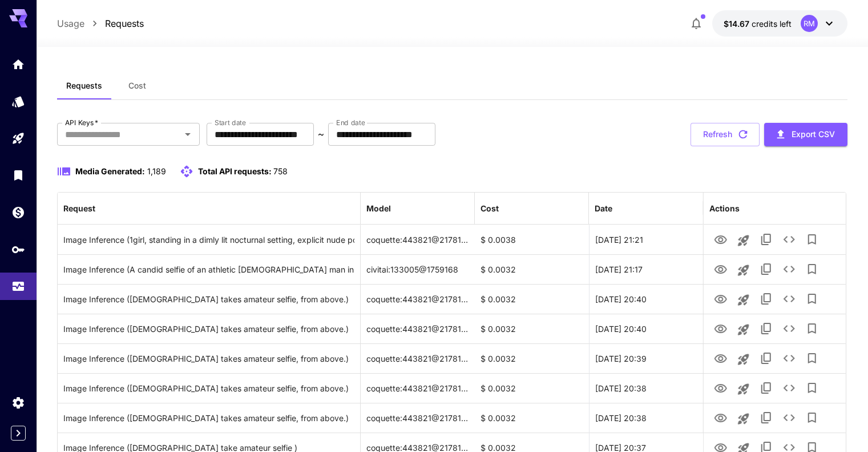 This screenshot has width=868, height=452. What do you see at coordinates (724, 207) in the screenshot?
I see `div: Actions` at bounding box center [724, 207].